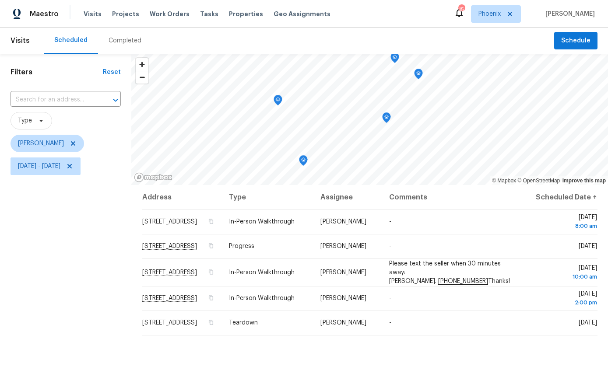  I want to click on span: Geo Assignments, so click(302, 14).